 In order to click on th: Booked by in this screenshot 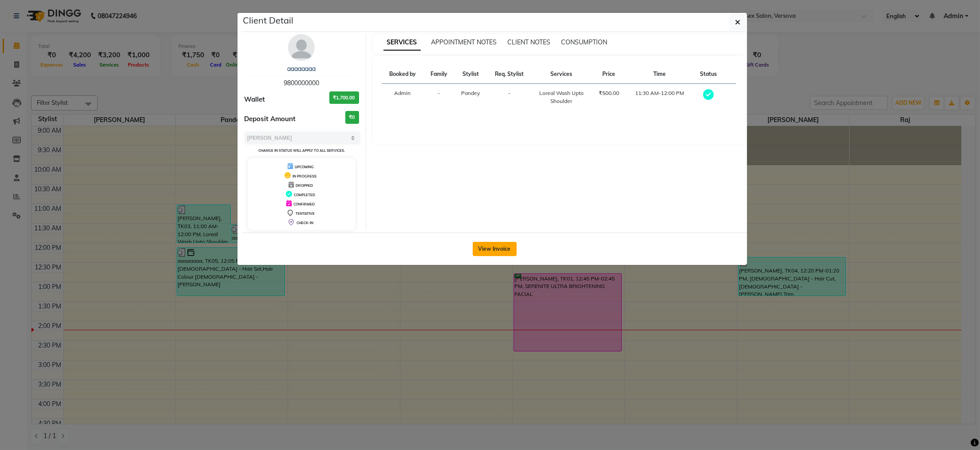, I will do `click(403, 74)`.